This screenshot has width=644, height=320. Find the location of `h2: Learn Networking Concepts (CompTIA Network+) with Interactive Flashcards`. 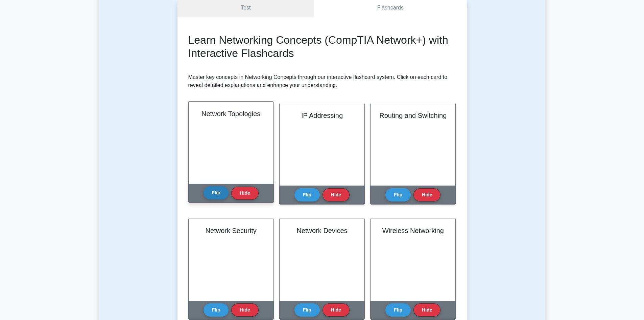

h2: Learn Networking Concepts (CompTIA Network+) with Interactive Flashcards is located at coordinates (322, 46).